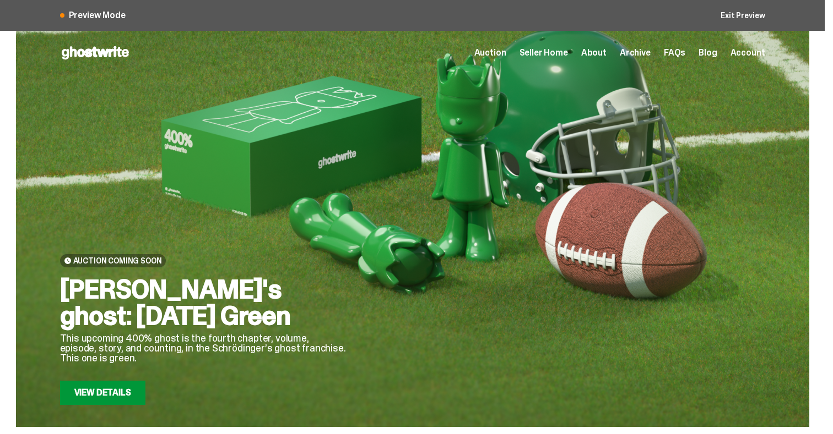 The image size is (833, 434). What do you see at coordinates (203, 349) in the screenshot?
I see `p: This upcoming 400% ghost is the fourth chapter, volume, episode, story, and counting, in the Schr...` at bounding box center [203, 349].